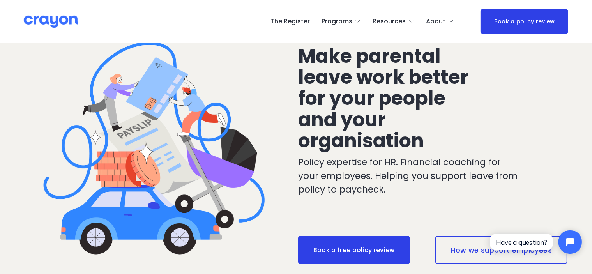 This screenshot has height=274, width=592. I want to click on span: About, so click(436, 21).